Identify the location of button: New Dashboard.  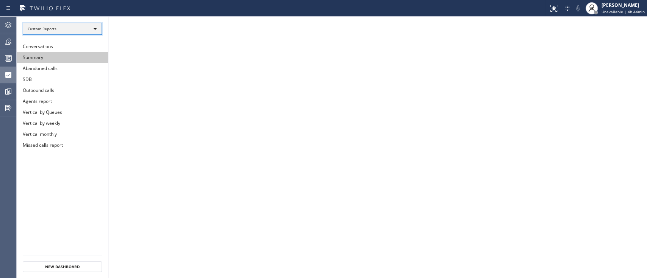
(62, 267).